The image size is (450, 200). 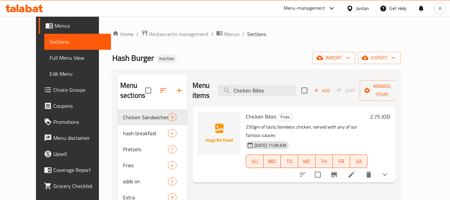 I want to click on span: Full Menu View, so click(x=78, y=58).